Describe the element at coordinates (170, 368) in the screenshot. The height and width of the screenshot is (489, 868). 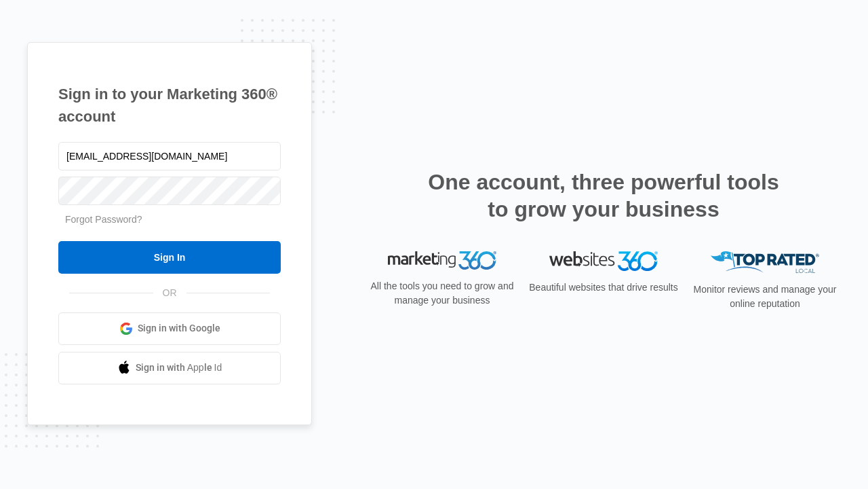
I see `a: Sign in with Apple Id` at that location.